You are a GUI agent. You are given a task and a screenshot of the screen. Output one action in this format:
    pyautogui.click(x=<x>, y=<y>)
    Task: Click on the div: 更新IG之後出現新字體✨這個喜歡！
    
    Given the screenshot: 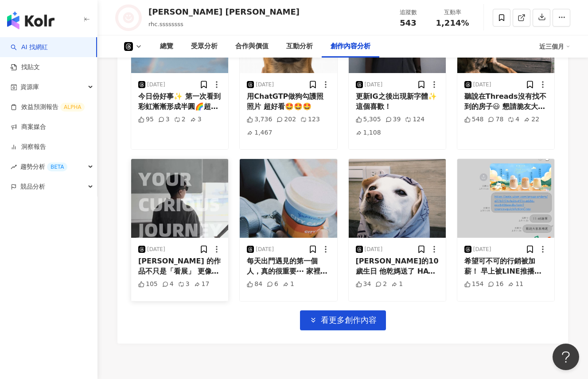 What is the action you would take?
    pyautogui.click(x=397, y=101)
    